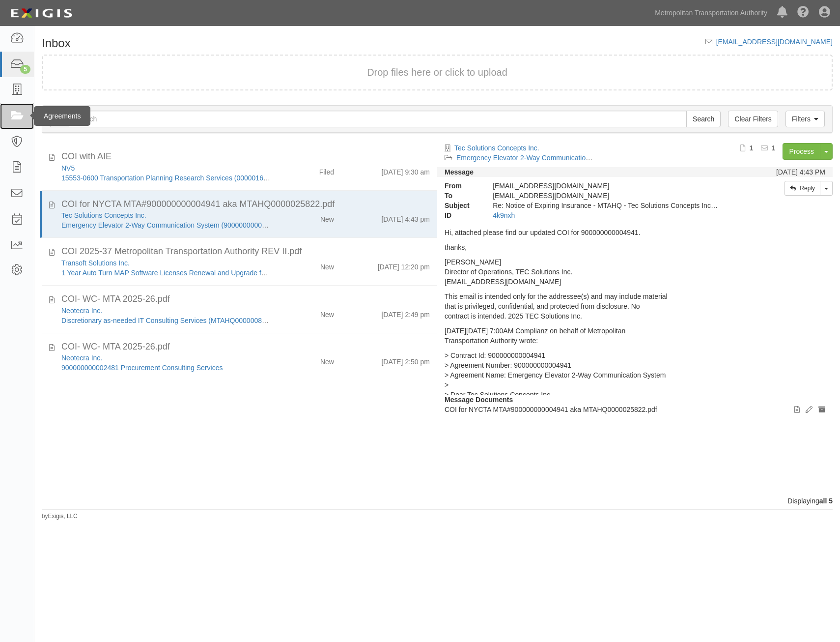 This screenshot has width=840, height=642. I want to click on div: Discretionary as-needed IT Consulting Services (MTAHQ0000008251), so click(165, 320).